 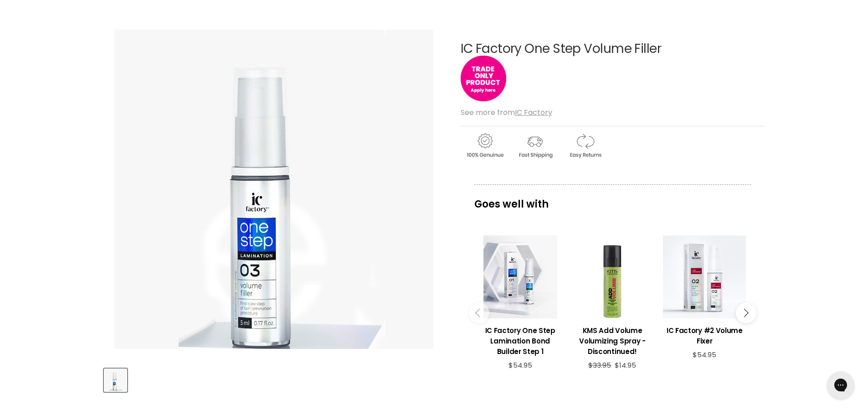 I want to click on a: View product:IC Factory One Step Lamination Bond Builder Step 1, so click(x=520, y=340).